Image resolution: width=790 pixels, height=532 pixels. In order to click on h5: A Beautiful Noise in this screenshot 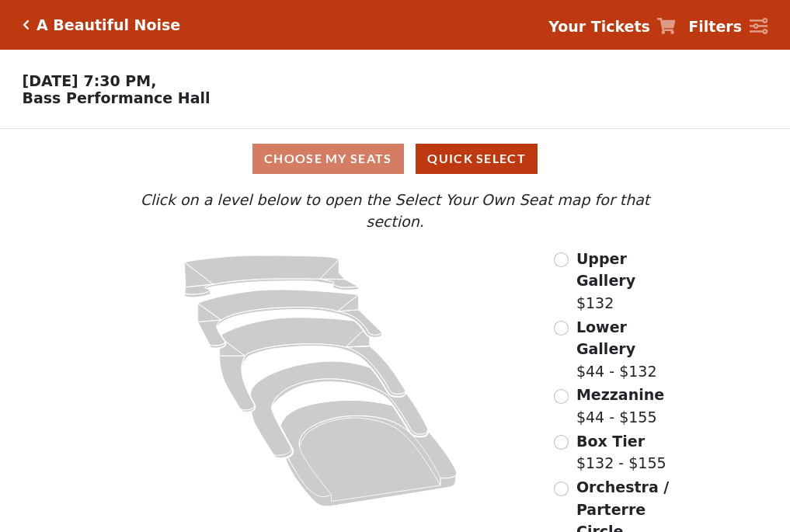, I will do `click(108, 25)`.